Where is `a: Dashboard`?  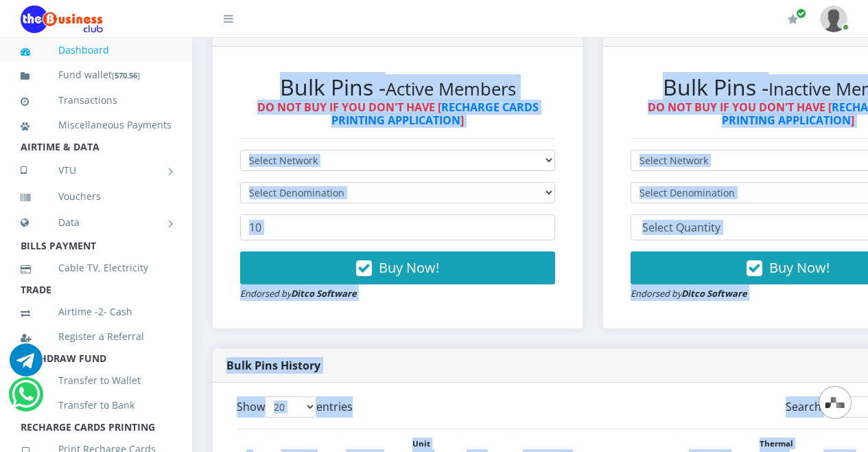 a: Dashboard is located at coordinates (96, 50).